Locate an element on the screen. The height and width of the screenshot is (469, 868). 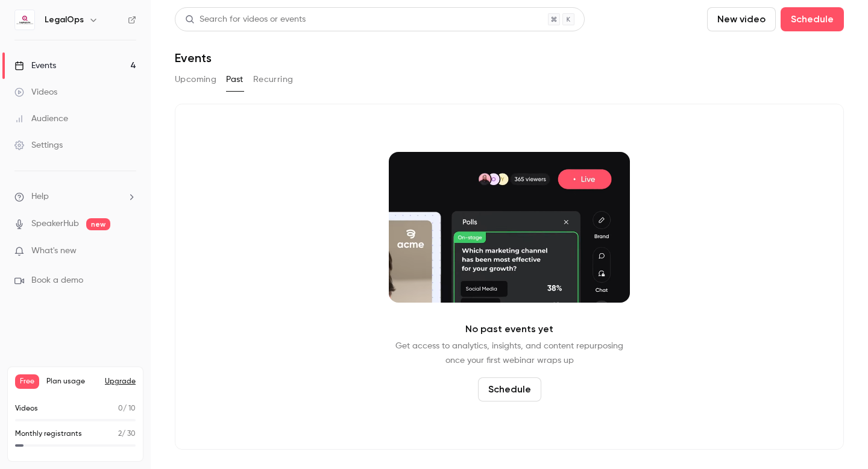
p: Get access to analytics, insights, and content repurposing once your first webinar wraps up is located at coordinates (509, 353).